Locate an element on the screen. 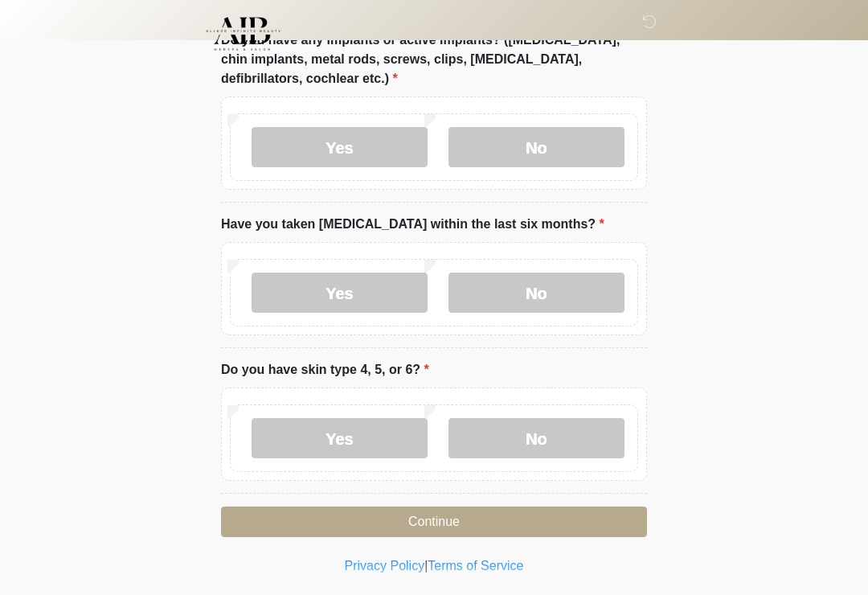 The width and height of the screenshot is (868, 595). a: Privacy Policy is located at coordinates (385, 565).